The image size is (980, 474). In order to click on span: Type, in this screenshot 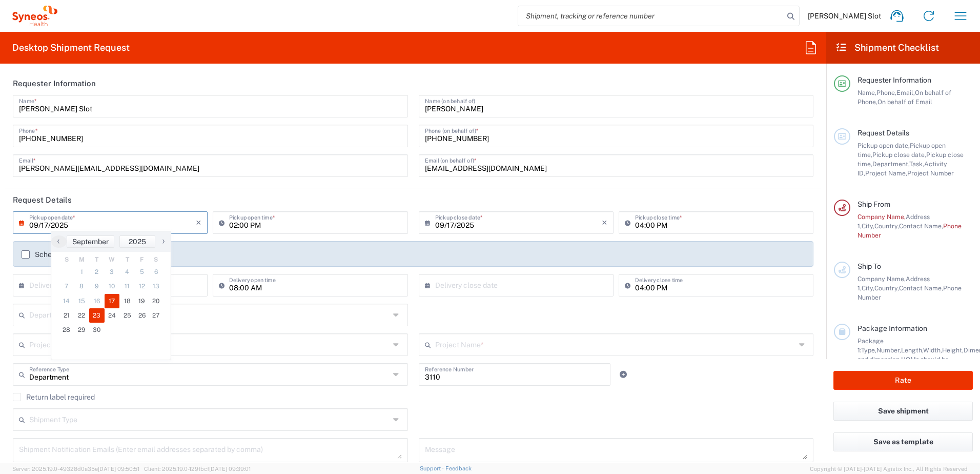, I will do `click(869, 349)`.